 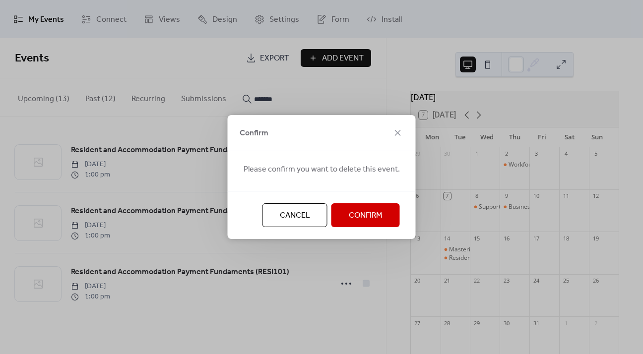 What do you see at coordinates (322, 170) in the screenshot?
I see `span: Please confirm you want to delete this event.` at bounding box center [322, 170].